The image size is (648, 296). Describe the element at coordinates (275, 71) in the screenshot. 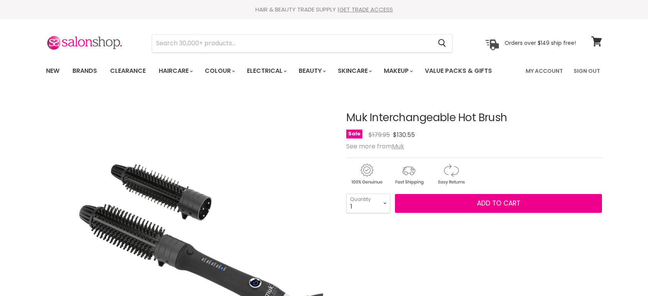

I see `ul: Main menu` at that location.